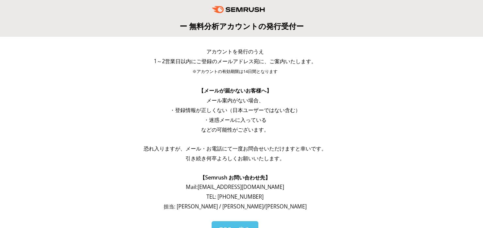 Image resolution: width=483 pixels, height=228 pixels. What do you see at coordinates (235, 110) in the screenshot?
I see `span: ・登録情報が正しくない（日本ユーザーではない含む）` at bounding box center [235, 110].